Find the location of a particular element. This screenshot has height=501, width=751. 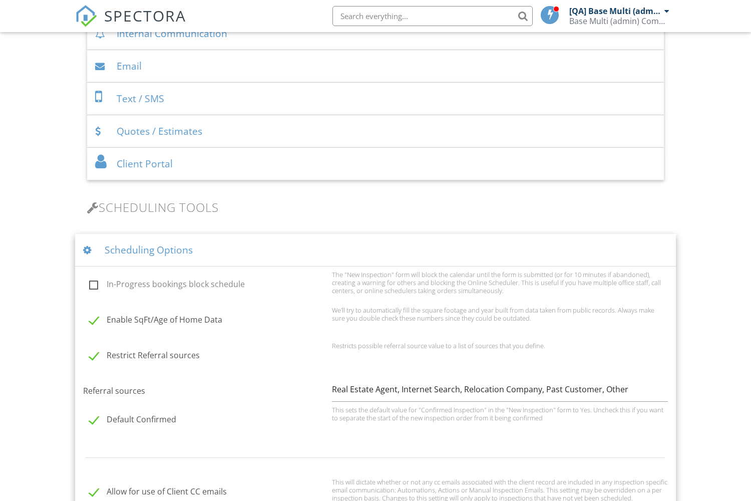

div: Email is located at coordinates (376, 66).